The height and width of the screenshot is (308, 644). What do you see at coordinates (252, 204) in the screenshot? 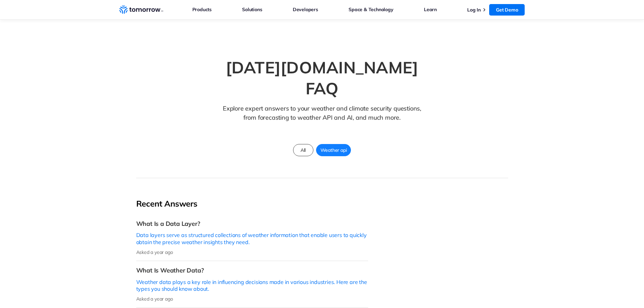
I see `h2: Recent Answers` at bounding box center [252, 204].